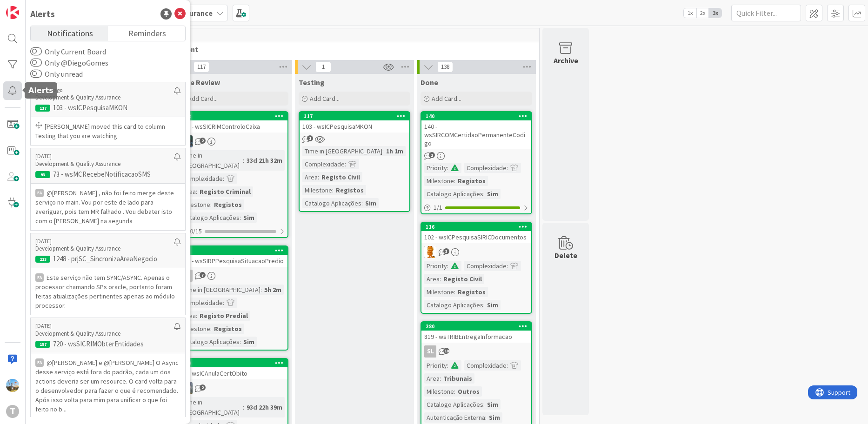  I want to click on span: 2, so click(202, 387).